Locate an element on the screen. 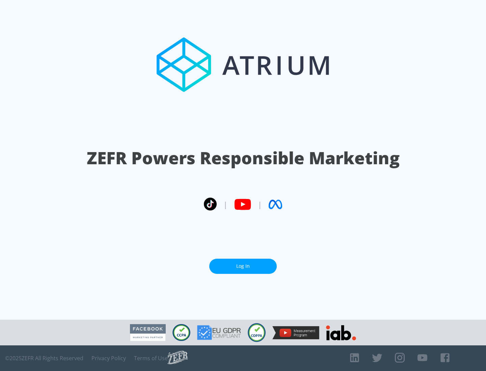  img: COPPA Compliant is located at coordinates (256, 333).